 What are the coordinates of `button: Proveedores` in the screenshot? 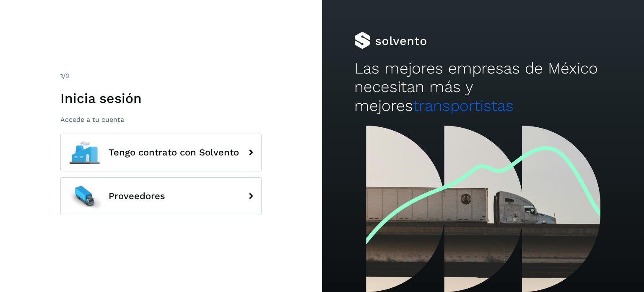 It's located at (161, 196).